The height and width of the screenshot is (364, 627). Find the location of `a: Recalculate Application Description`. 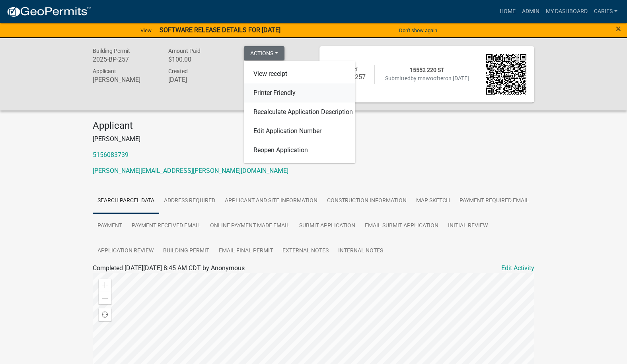

a: Recalculate Application Description is located at coordinates (299, 112).